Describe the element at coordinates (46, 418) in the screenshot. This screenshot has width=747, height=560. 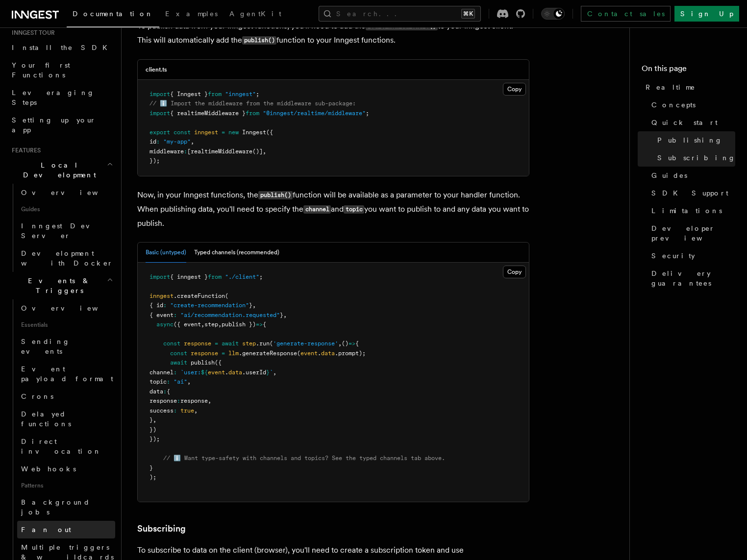
I see `span: Delayed functions` at that location.